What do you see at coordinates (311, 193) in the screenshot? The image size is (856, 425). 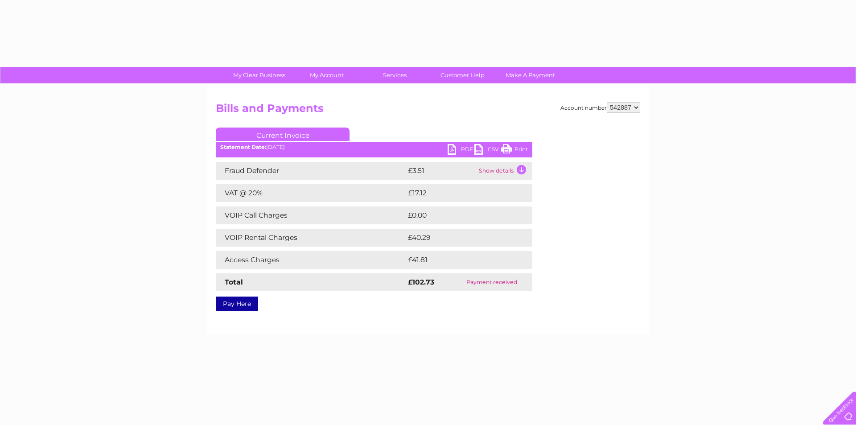 I see `td: VAT @ 20%` at bounding box center [311, 193].